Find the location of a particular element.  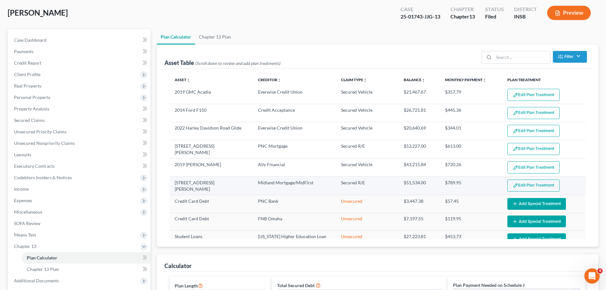

label: Plan Payment Needed on Schedule J is located at coordinates (488, 285).